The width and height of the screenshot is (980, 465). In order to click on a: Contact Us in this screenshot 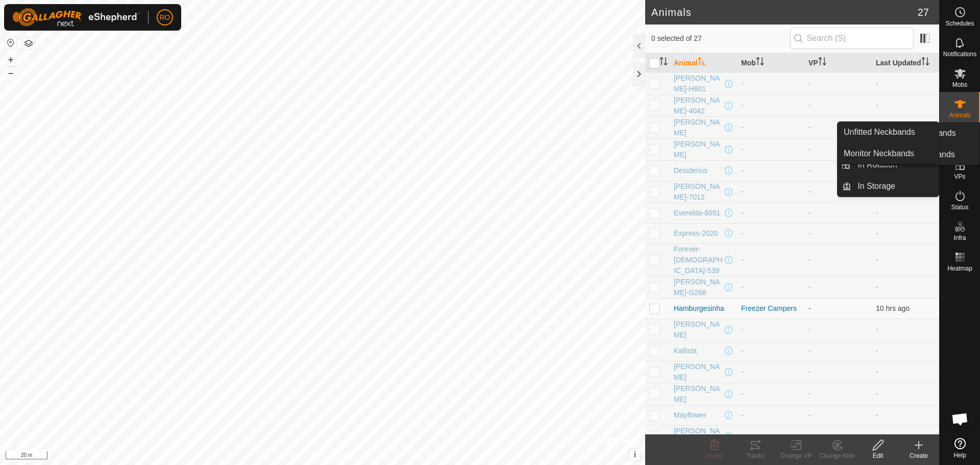, I will do `click(347, 456)`.